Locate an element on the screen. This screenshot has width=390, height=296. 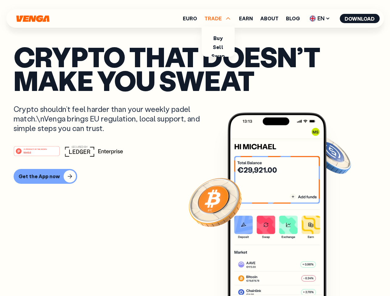
a: Get the App now is located at coordinates (195, 177).